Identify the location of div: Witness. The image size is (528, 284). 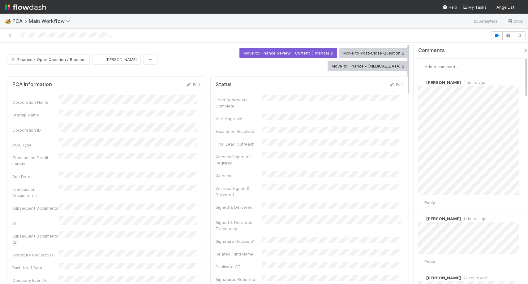
(239, 175).